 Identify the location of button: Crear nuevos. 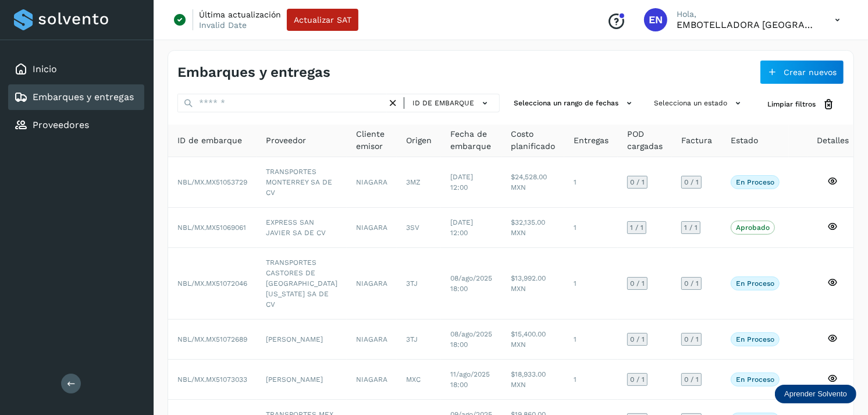
(802, 72).